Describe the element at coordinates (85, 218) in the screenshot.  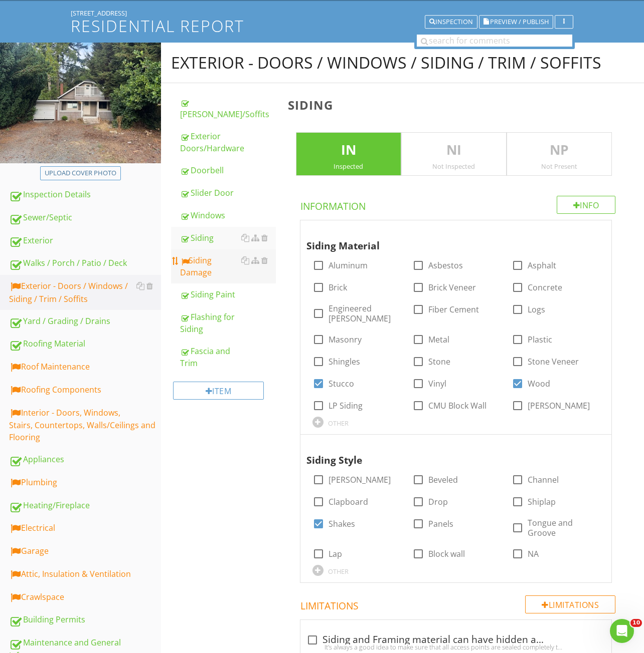
I see `div: Sewer/Septic` at that location.